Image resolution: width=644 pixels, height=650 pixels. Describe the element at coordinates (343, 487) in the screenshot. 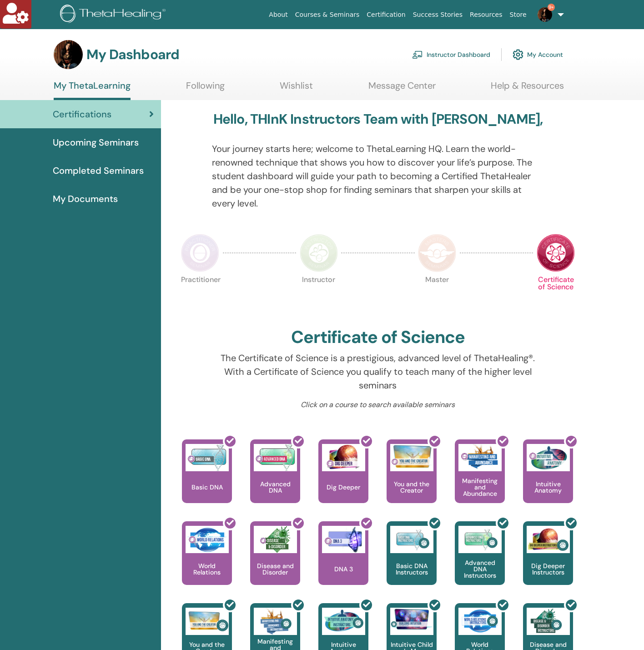

I see `p: Dig Deeper` at that location.